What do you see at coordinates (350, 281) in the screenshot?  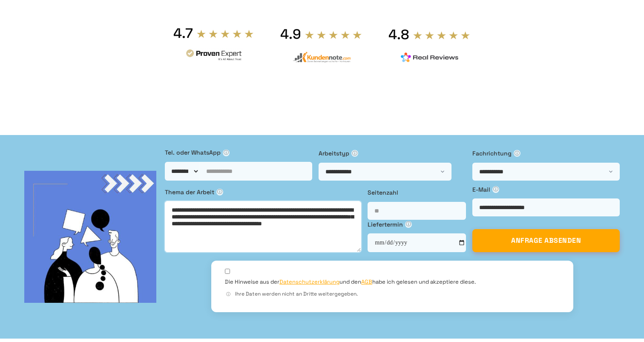 I see `label: Die Hinweise aus der und den habe ich gelesen und akzeptiere diese.` at bounding box center [350, 281].